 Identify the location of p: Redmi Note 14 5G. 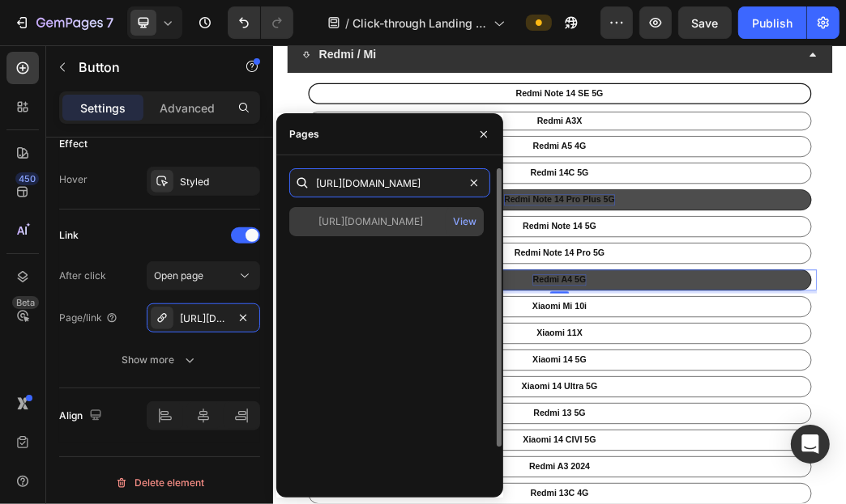
(486, 308).